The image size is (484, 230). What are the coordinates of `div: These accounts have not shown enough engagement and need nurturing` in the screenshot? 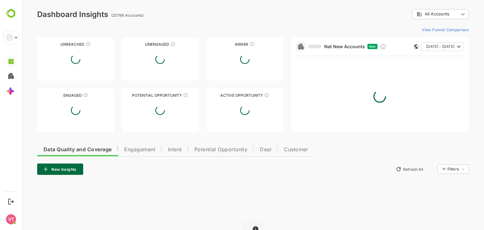 It's located at (151, 44).